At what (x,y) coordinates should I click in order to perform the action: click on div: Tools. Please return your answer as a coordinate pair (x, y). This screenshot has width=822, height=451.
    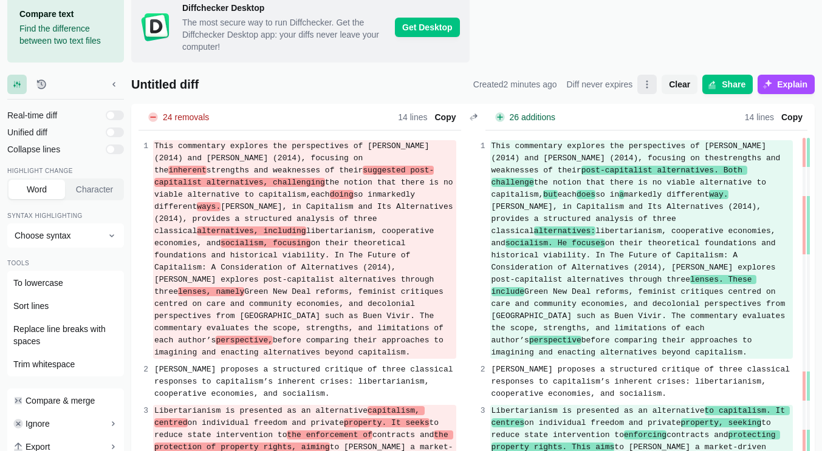
    Looking at the image, I should click on (66, 265).